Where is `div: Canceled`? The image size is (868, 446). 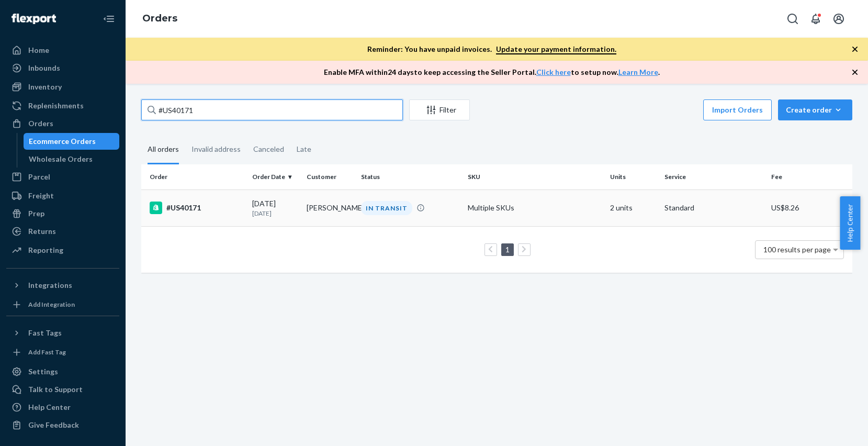
div: Canceled is located at coordinates (268, 149).